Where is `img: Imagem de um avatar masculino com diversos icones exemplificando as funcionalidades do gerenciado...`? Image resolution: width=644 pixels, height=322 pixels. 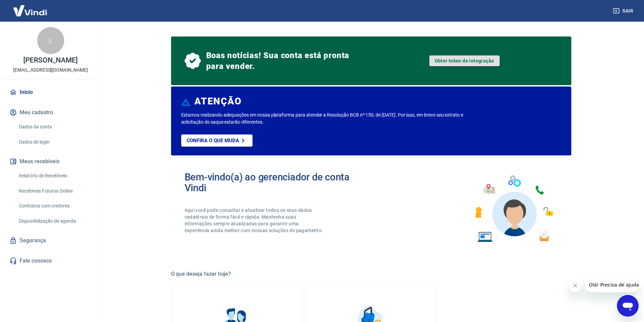 img: Imagem de um avatar masculino com diversos icones exemplificando as funcionalidades do gerenciado... is located at coordinates (513, 209).